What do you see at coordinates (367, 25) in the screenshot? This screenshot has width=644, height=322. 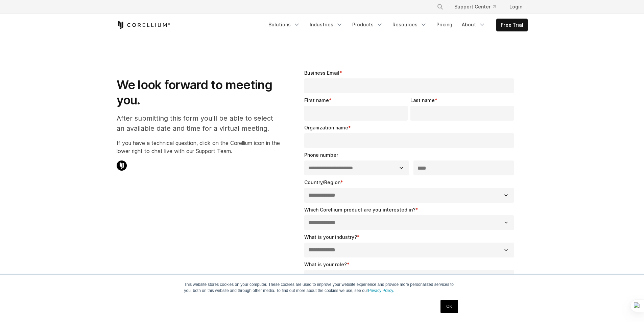 I see `a: Products` at bounding box center [367, 25].